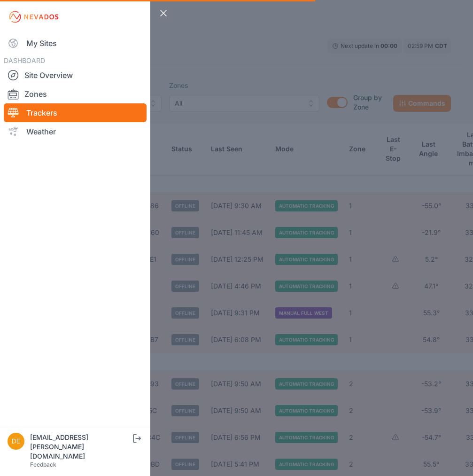  I want to click on a: Feedback, so click(43, 465).